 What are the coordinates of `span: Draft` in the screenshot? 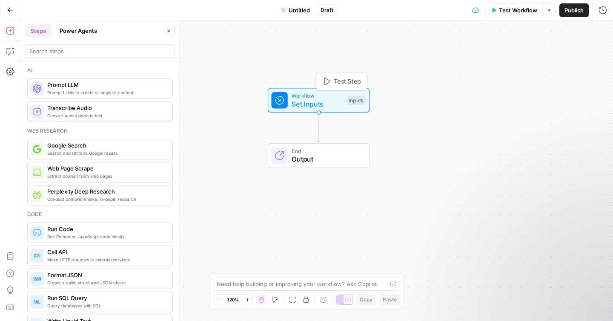 It's located at (327, 10).